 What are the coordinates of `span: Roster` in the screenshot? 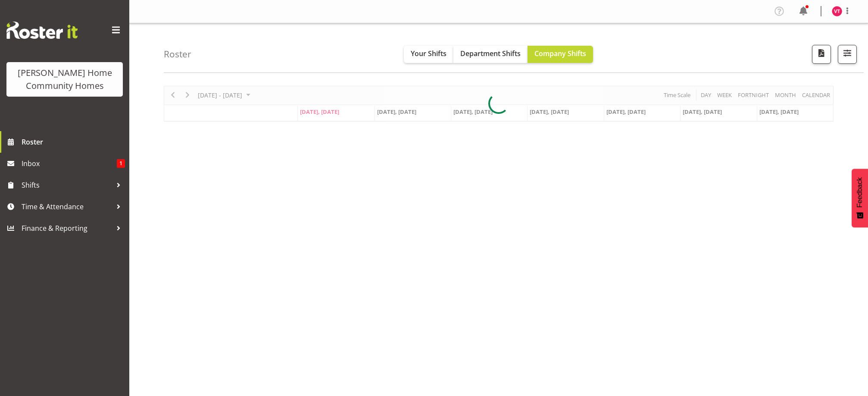 It's located at (73, 142).